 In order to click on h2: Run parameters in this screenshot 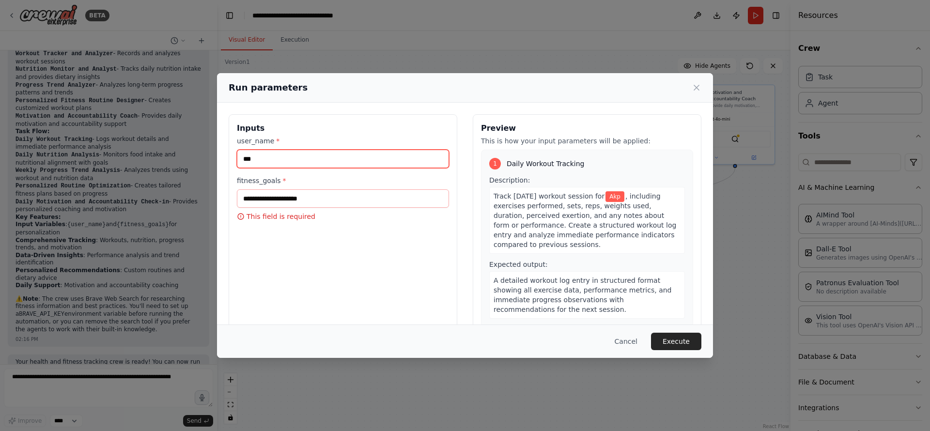, I will do `click(268, 88)`.